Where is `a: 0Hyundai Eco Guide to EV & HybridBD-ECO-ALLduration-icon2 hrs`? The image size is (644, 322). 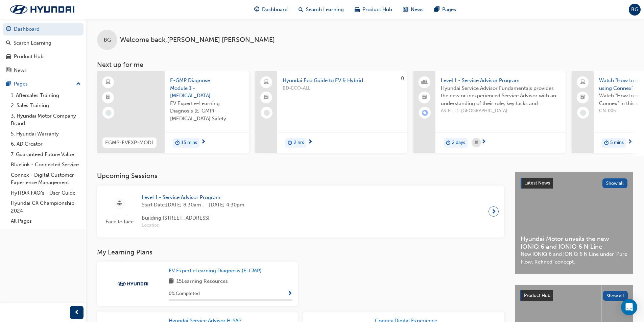 a: 0Hyundai Eco Guide to EV & HybridBD-ECO-ALLduration-icon2 hrs is located at coordinates (332, 112).